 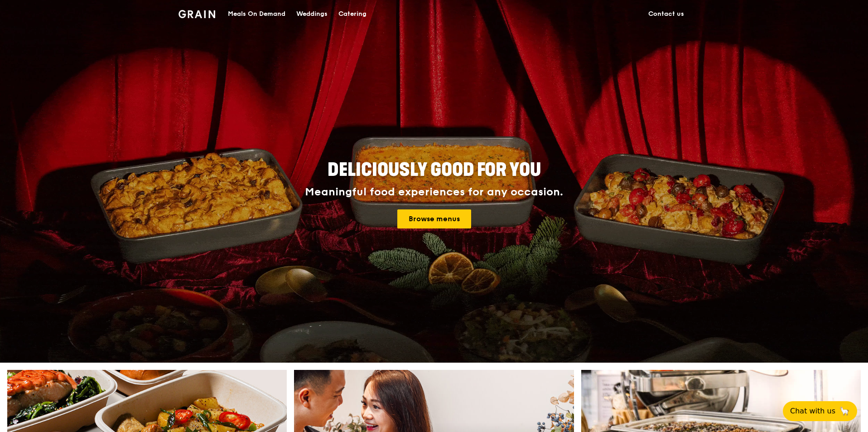 What do you see at coordinates (353, 14) in the screenshot?
I see `div: Catering` at bounding box center [353, 14].